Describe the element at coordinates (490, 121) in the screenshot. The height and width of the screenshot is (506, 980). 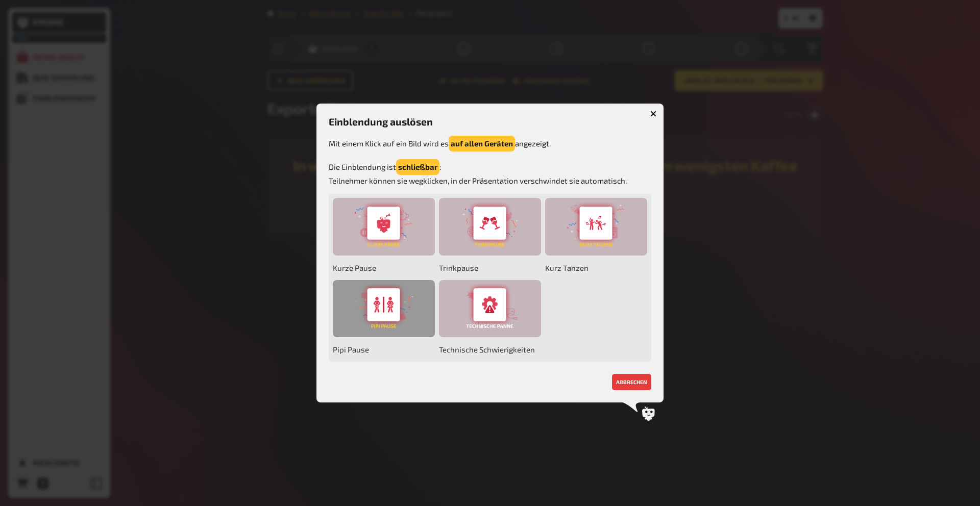
I see `h3: Einblendung auslösen` at that location.